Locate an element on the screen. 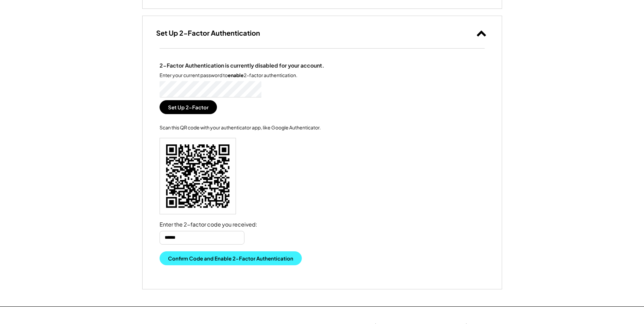  img: AwjpoJkzV0MSAAAAAElFTkSuQmCC is located at coordinates (198, 176).